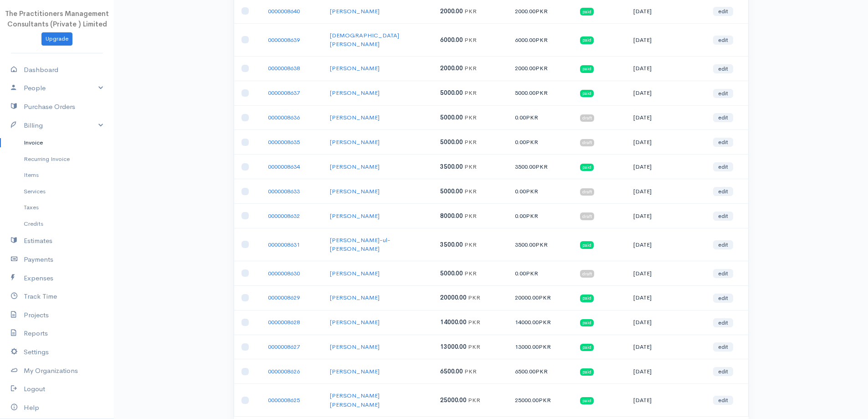 The image size is (868, 419). I want to click on a: 0000008634, so click(284, 167).